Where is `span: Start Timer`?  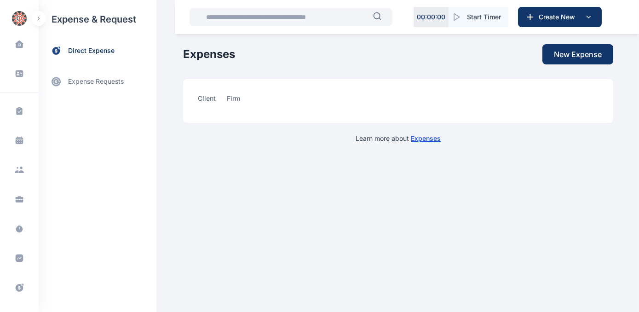 span: Start Timer is located at coordinates (484, 17).